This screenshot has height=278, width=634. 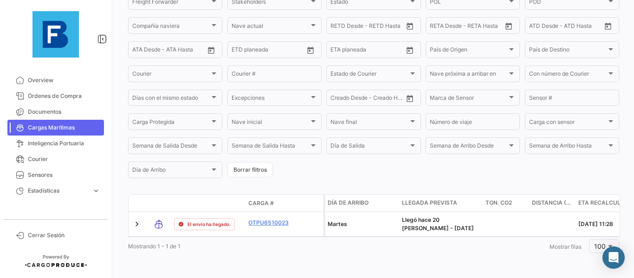 What do you see at coordinates (56, 96) in the screenshot?
I see `a: Órdenes de Compra` at bounding box center [56, 96].